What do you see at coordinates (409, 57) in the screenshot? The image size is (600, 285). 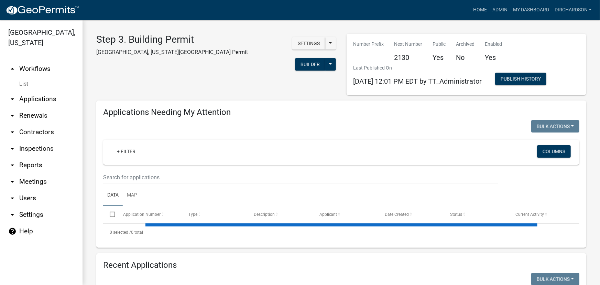 I see `h5: 2130` at bounding box center [409, 57].